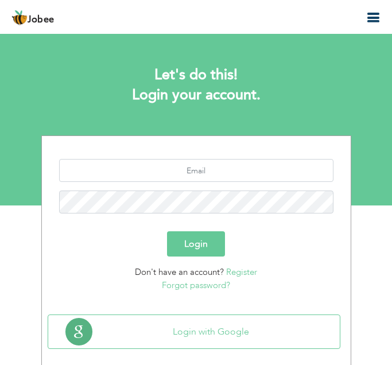 This screenshot has width=392, height=365. What do you see at coordinates (196, 285) in the screenshot?
I see `a: Forgot password?` at bounding box center [196, 285].